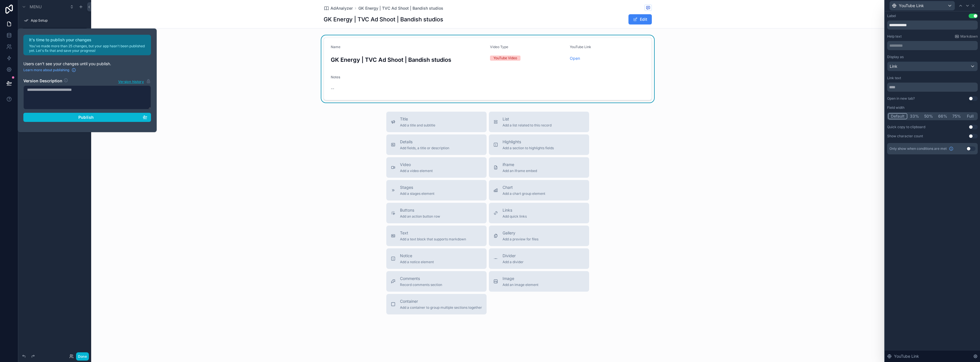  What do you see at coordinates (417, 262) in the screenshot?
I see `span: Add a notice element` at bounding box center [417, 262].